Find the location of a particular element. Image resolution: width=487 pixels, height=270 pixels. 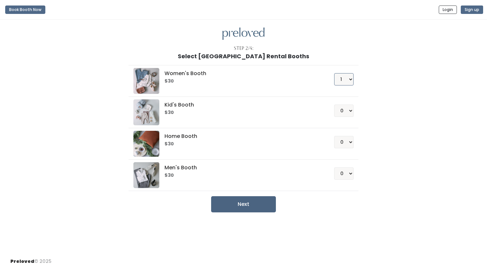

button: Book Booth Now is located at coordinates (25, 10).